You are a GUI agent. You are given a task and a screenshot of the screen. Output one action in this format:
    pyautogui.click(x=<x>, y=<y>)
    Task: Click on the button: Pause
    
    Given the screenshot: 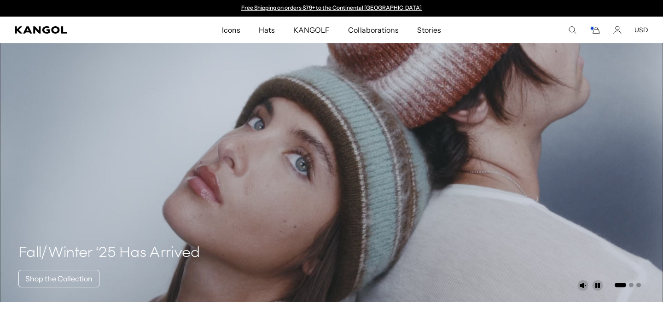 What is the action you would take?
    pyautogui.click(x=597, y=285)
    